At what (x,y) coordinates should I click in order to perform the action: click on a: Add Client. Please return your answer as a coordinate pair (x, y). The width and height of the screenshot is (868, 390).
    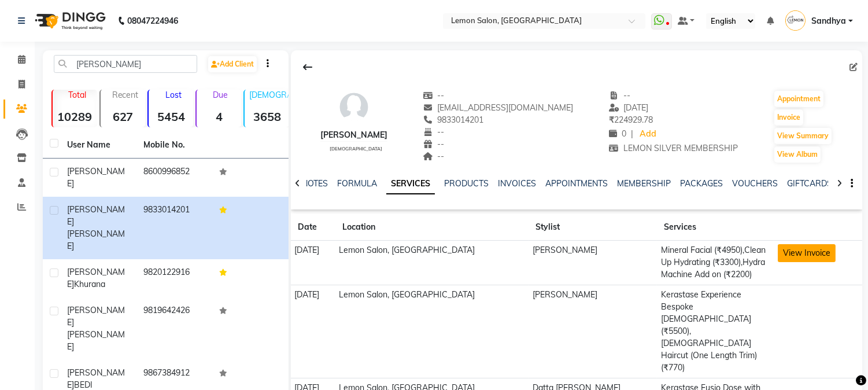
    Looking at the image, I should click on (233, 64).